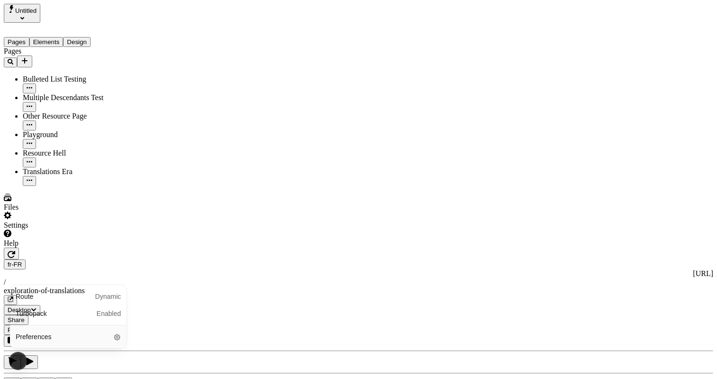 The width and height of the screenshot is (717, 379). I want to click on button: Share, so click(16, 320).